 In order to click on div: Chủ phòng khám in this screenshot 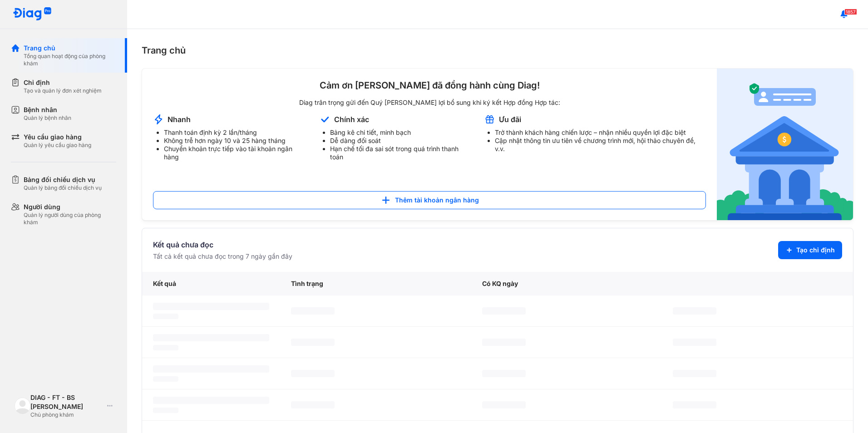, I will do `click(67, 415)`.